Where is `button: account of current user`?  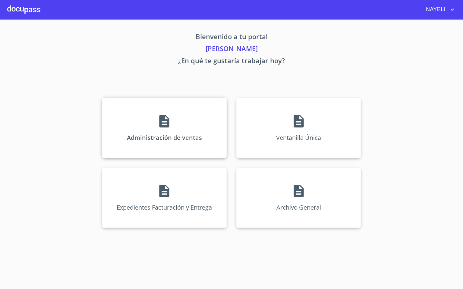
button: account of current user is located at coordinates (438, 10).